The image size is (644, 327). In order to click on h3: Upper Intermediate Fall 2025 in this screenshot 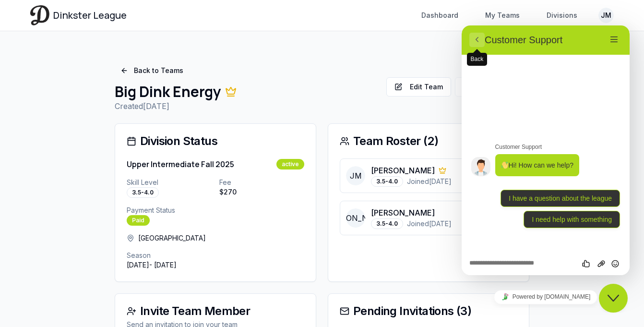, I will do `click(180, 164)`.